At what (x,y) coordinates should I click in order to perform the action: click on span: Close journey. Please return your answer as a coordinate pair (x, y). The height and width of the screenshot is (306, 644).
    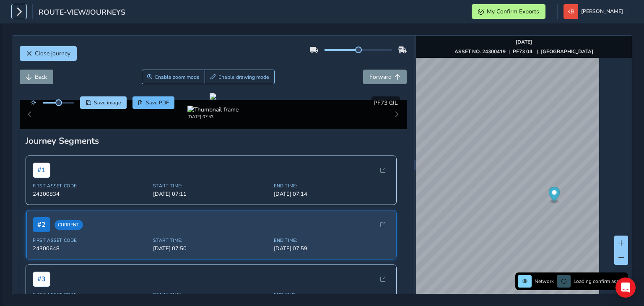
    Looking at the image, I should click on (52, 53).